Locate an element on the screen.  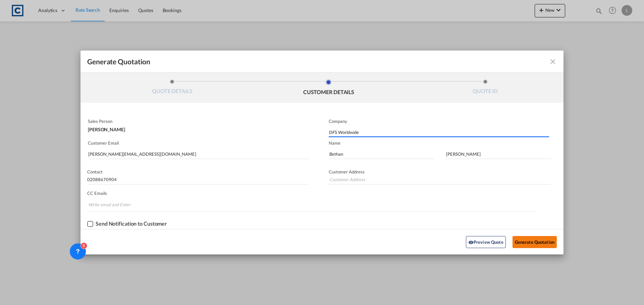
button: icon-eyePreview Quote is located at coordinates (485, 242).